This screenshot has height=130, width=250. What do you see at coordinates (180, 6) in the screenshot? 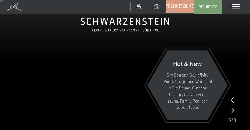
I see `span: Prenotazione` at bounding box center [180, 6].